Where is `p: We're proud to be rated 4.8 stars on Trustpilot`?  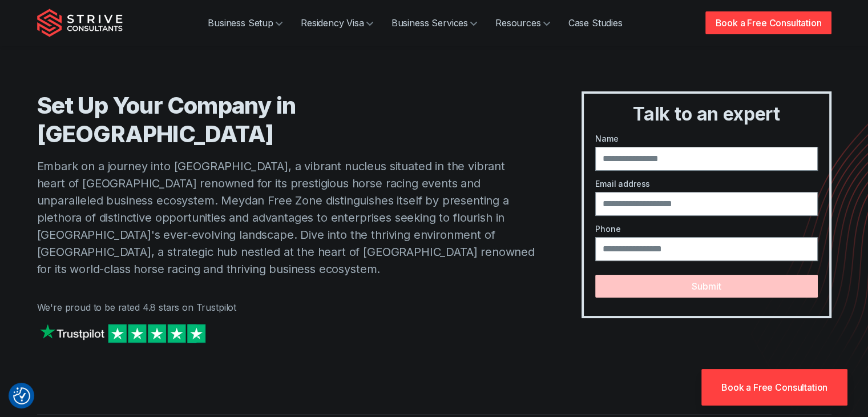
p: We're proud to be rated 4.8 stars on Trustpilot is located at coordinates (287, 307).